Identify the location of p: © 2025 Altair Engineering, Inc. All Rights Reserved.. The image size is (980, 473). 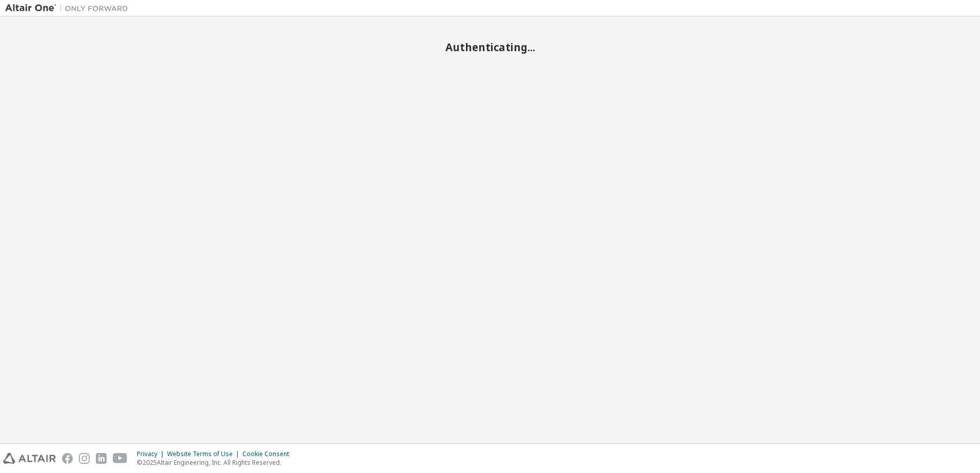
(216, 463).